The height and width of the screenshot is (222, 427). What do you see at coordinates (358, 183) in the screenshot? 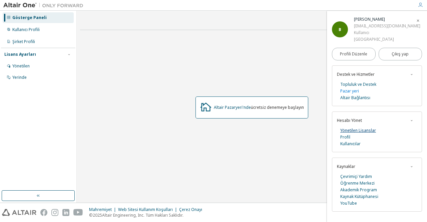
I see `font: Öğrenme Merkezi` at bounding box center [358, 183].